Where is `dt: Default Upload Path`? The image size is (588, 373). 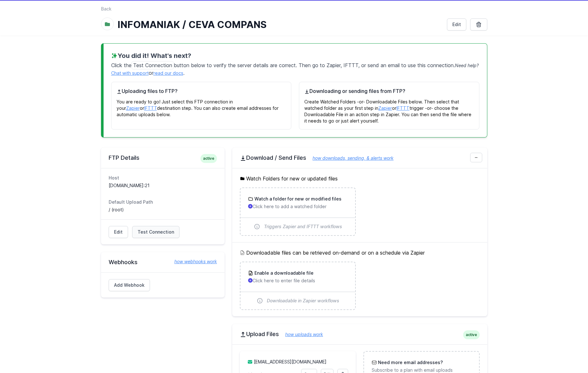 dt: Default Upload Path is located at coordinates (163, 202).